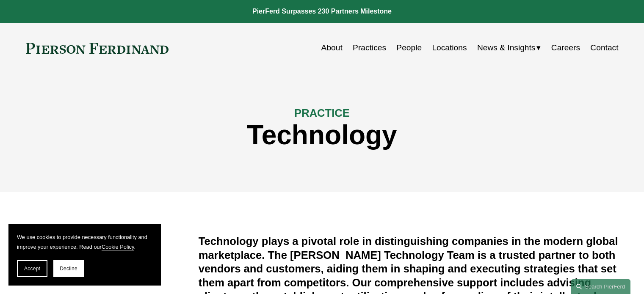  Describe the element at coordinates (68, 268) in the screenshot. I see `button: Decline` at that location.